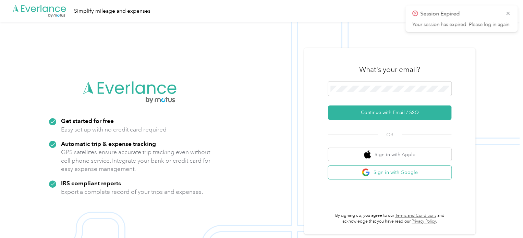 The width and height of the screenshot is (523, 238). Describe the element at coordinates (136, 161) in the screenshot. I see `p: GPS satellites ensure accurate trip tracking even without cell phone service. Integrate your bank...` at that location.